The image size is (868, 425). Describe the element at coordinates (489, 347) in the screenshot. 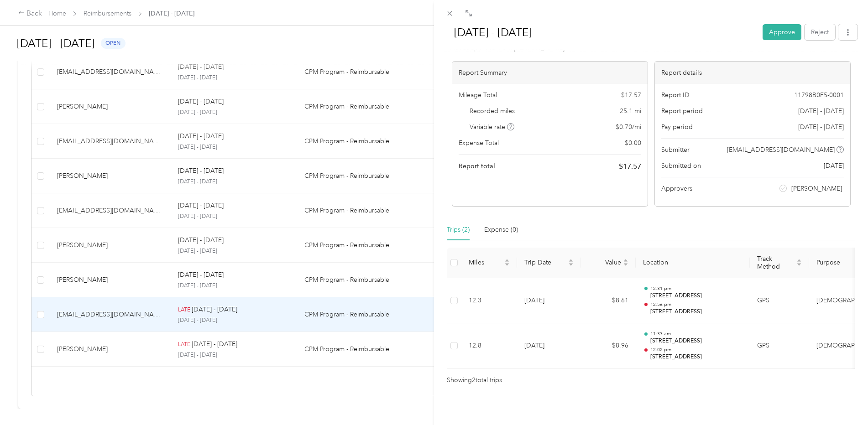

I see `td: 12.8` at that location.